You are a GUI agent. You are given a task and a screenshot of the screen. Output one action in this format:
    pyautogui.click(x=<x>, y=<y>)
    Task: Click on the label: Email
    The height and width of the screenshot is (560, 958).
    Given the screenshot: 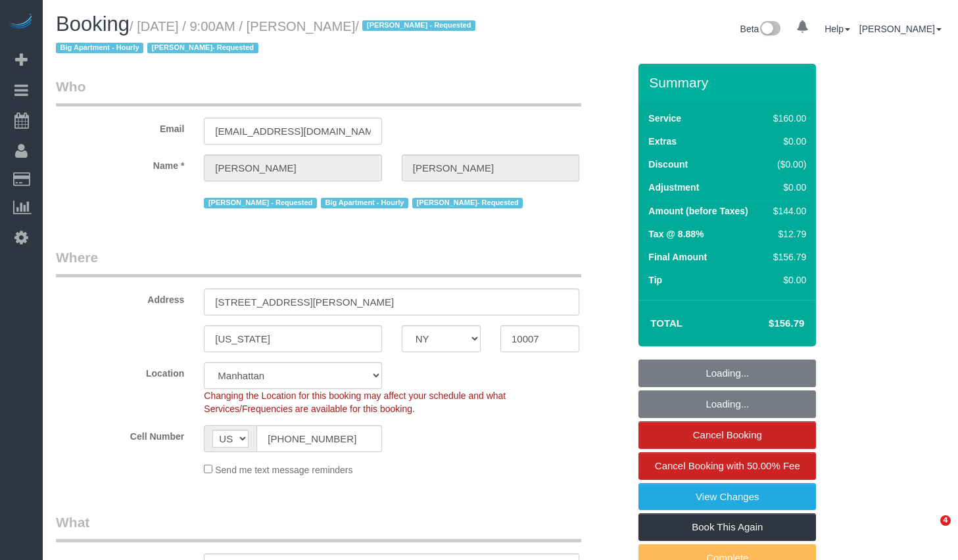 What is the action you would take?
    pyautogui.click(x=120, y=126)
    